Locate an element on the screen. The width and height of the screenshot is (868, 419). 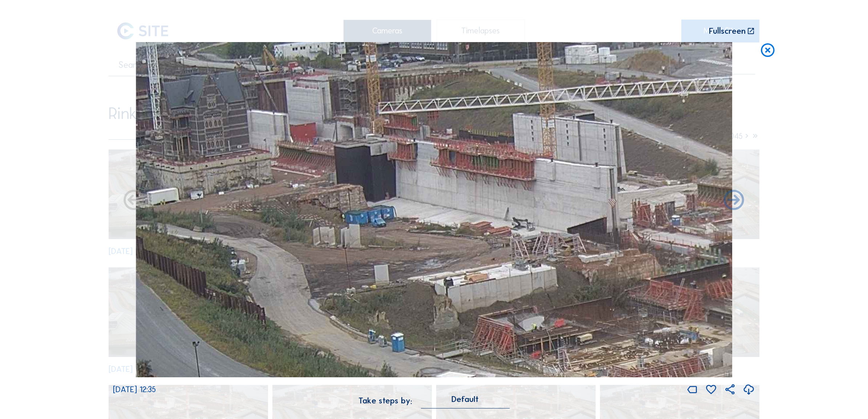
i: Back is located at coordinates (734, 201).